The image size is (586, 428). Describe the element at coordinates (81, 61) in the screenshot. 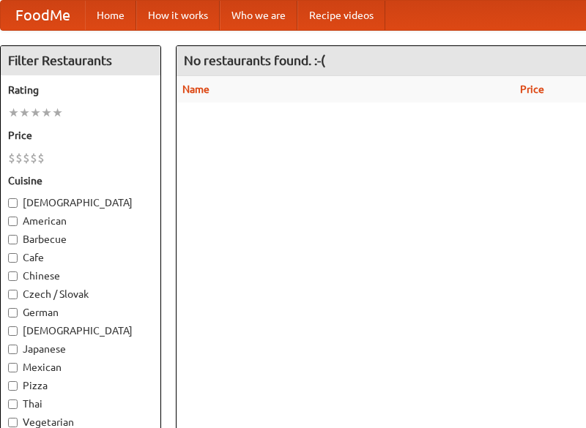

I see `h4: Filter Restaurants` at that location.